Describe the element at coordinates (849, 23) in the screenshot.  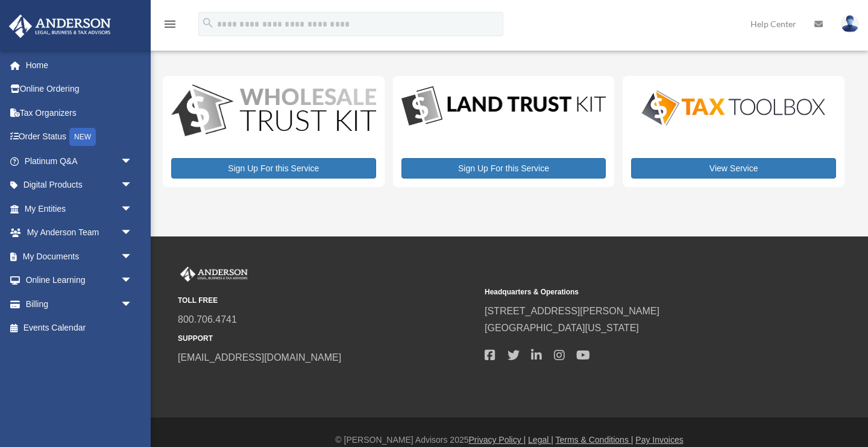
I see `img: User Pic` at that location.